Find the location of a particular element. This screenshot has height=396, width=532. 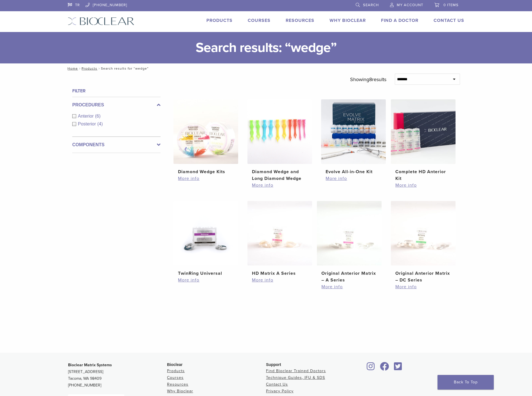

h2: Complete HD Anterior Kit is located at coordinates (423, 175).